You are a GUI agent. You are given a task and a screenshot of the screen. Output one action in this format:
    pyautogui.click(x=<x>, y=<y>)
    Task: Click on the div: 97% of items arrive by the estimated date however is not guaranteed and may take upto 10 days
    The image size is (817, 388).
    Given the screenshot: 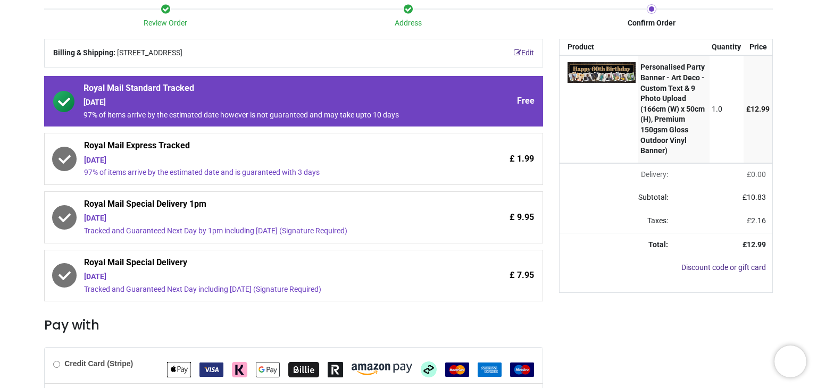 What is the action you would take?
    pyautogui.click(x=264, y=115)
    